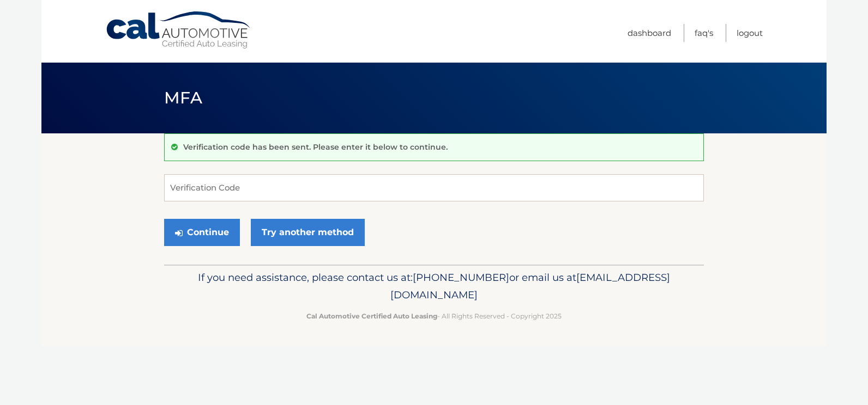  I want to click on button: Continue, so click(201, 232).